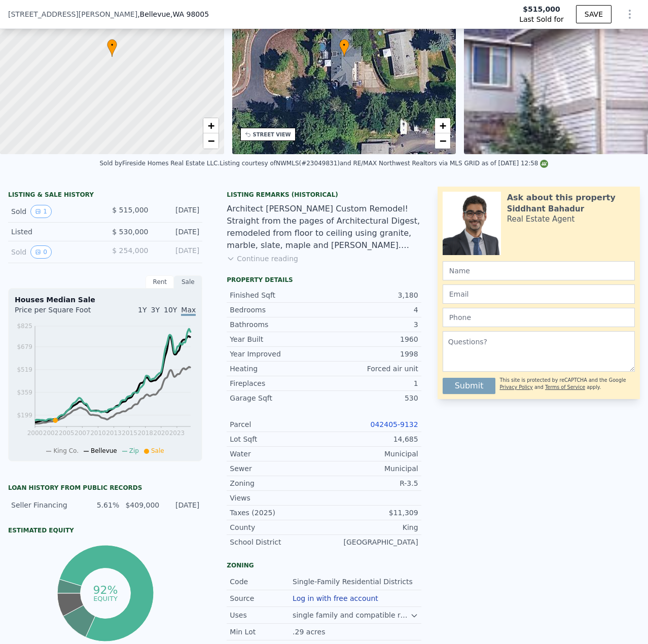  I want to click on div: Parcel, so click(277, 424).